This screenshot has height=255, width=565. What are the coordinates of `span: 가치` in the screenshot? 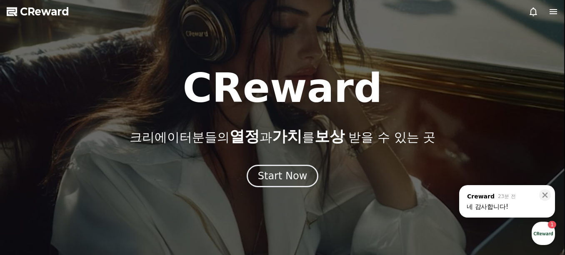 It's located at (287, 136).